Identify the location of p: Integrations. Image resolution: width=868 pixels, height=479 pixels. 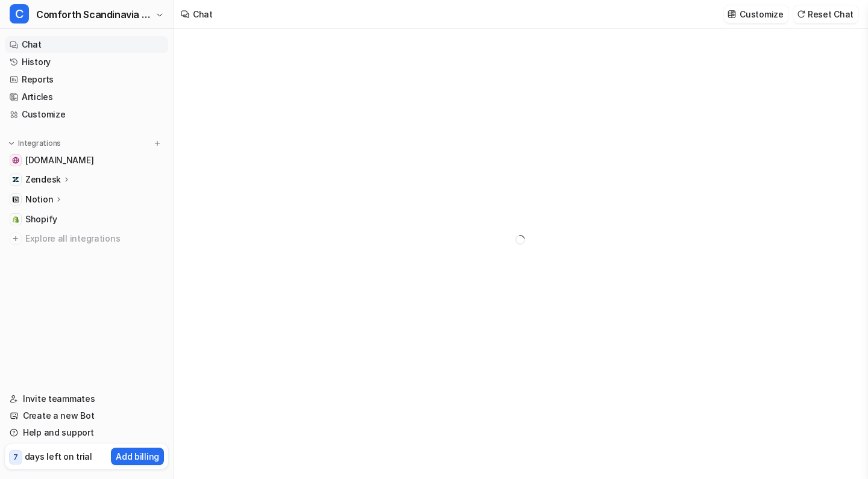
(39, 143).